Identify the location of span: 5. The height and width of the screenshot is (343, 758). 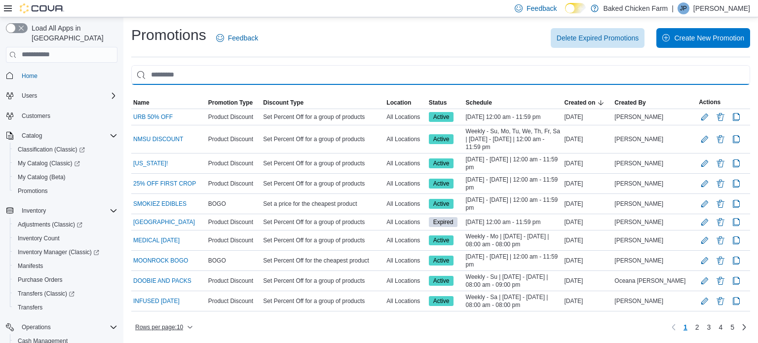
(733, 327).